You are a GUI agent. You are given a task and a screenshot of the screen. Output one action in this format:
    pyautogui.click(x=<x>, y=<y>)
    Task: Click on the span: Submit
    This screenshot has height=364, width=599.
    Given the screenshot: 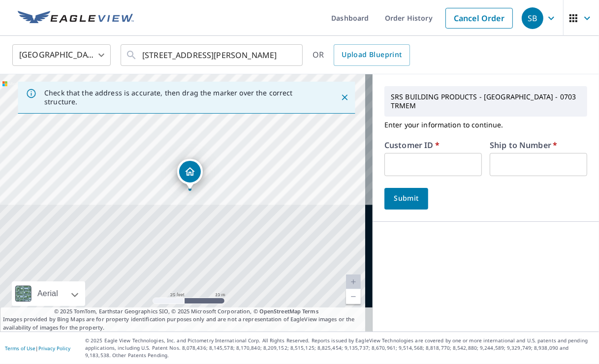 What is the action you would take?
    pyautogui.click(x=406, y=198)
    